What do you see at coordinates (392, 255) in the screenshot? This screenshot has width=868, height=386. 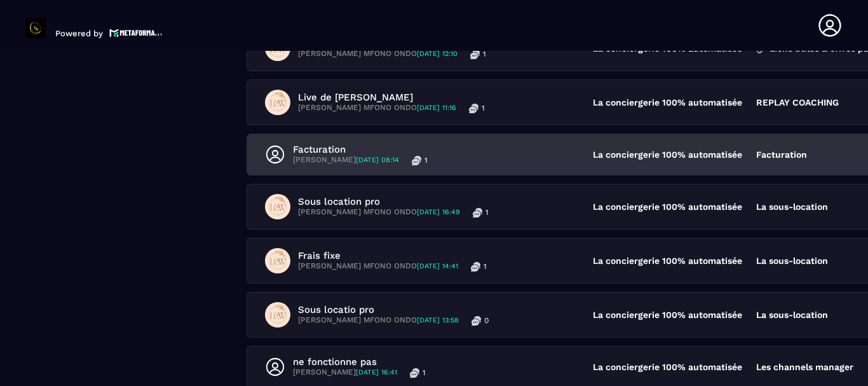 I see `p: Frais fixe` at bounding box center [392, 255].